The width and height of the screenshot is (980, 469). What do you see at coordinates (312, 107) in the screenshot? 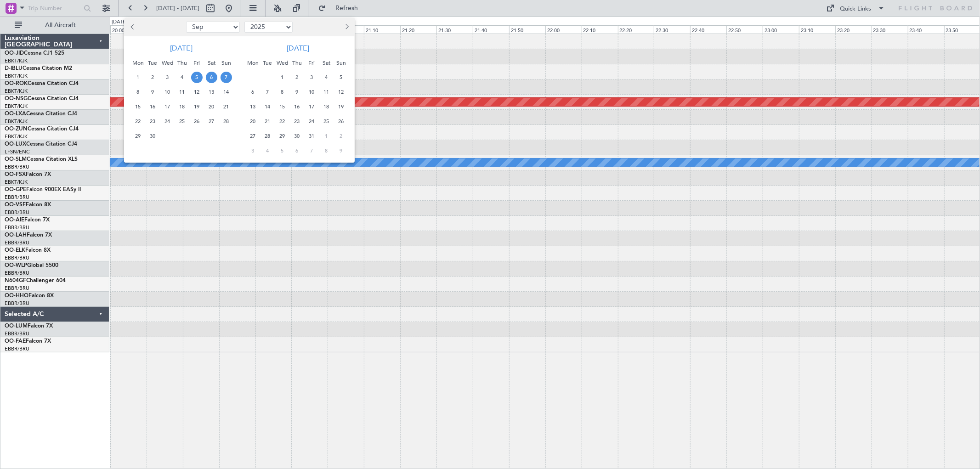
I see `div: 17-10-2025` at bounding box center [312, 107].